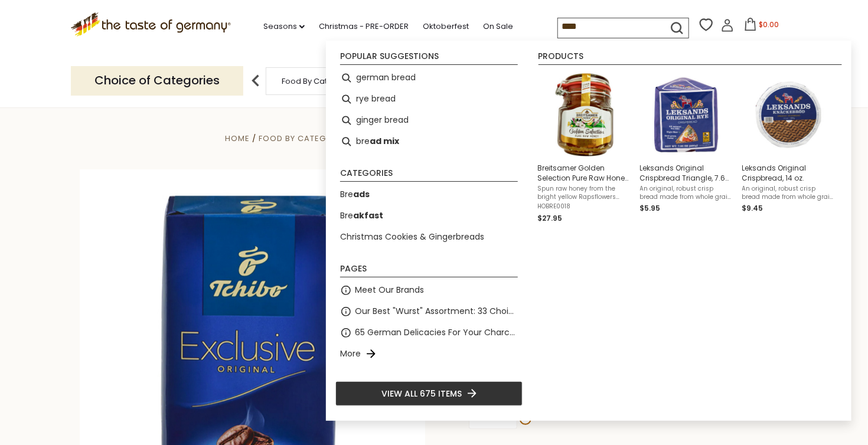 Image resolution: width=868 pixels, height=445 pixels. What do you see at coordinates (446, 26) in the screenshot?
I see `a: Oktoberfest` at bounding box center [446, 26].